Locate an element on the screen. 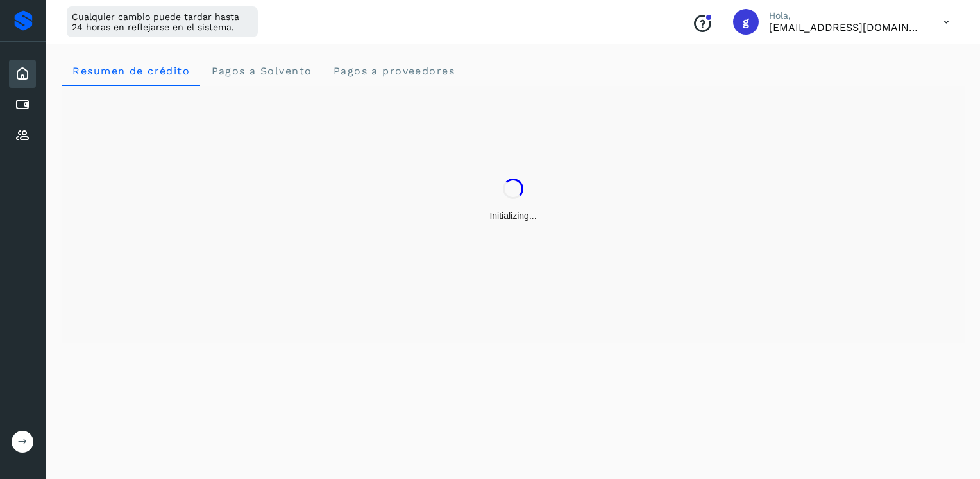 This screenshot has width=980, height=479. p: Hola, is located at coordinates (846, 15).